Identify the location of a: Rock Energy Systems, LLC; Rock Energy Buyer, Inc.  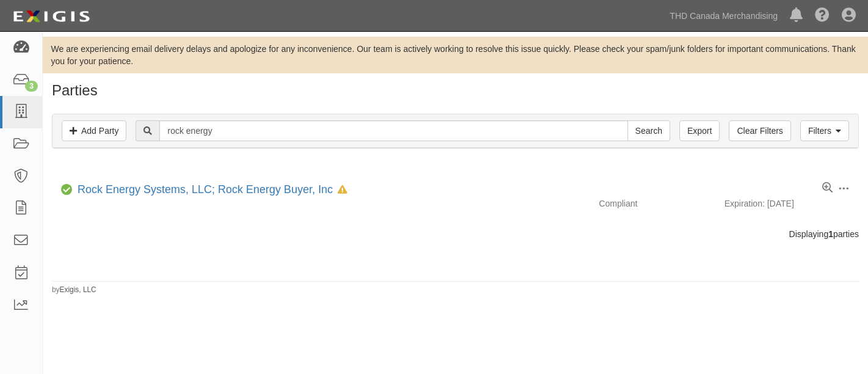
(205, 189).